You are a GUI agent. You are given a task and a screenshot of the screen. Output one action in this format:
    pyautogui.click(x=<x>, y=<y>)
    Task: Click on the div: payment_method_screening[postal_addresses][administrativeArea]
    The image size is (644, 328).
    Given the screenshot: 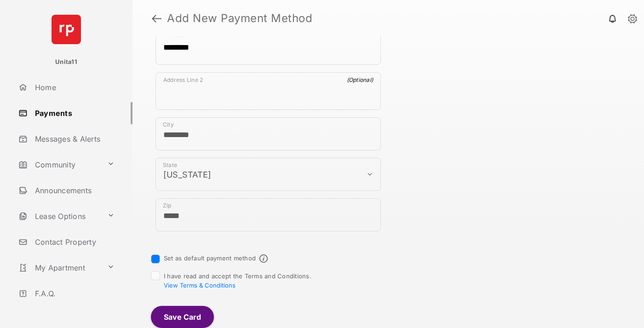 What is the action you would take?
    pyautogui.click(x=268, y=174)
    